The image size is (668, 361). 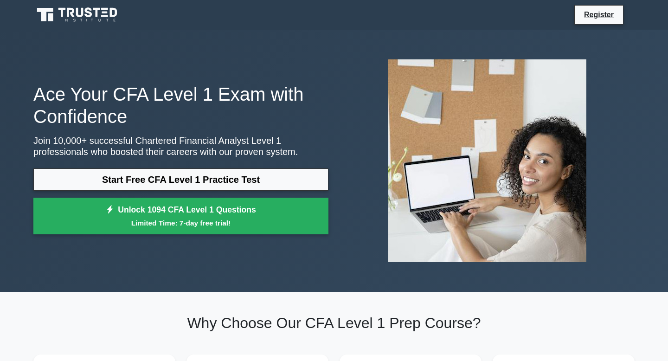 I want to click on h1: Ace Your CFA Level 1 Exam with Confidence, so click(x=181, y=105).